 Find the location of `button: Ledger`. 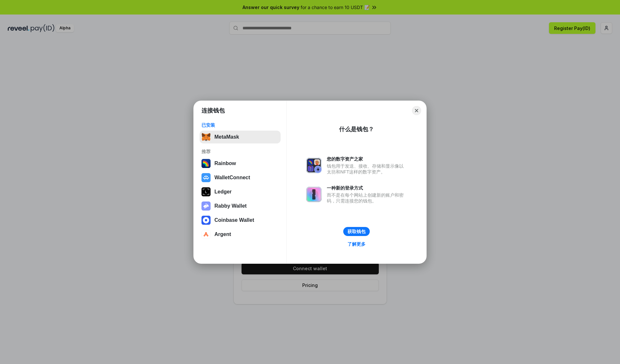

button: Ledger is located at coordinates (240, 192).